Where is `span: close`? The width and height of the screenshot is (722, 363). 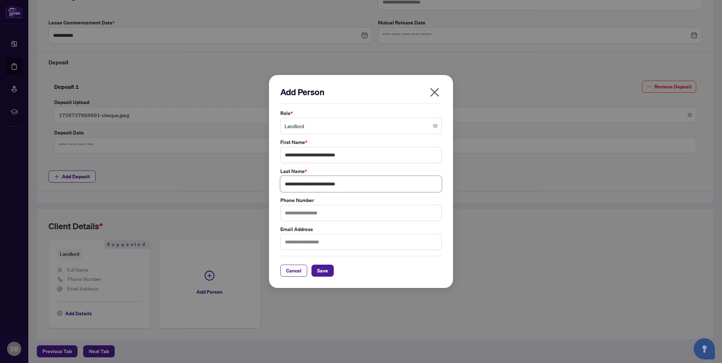
span: close is located at coordinates (435, 92).